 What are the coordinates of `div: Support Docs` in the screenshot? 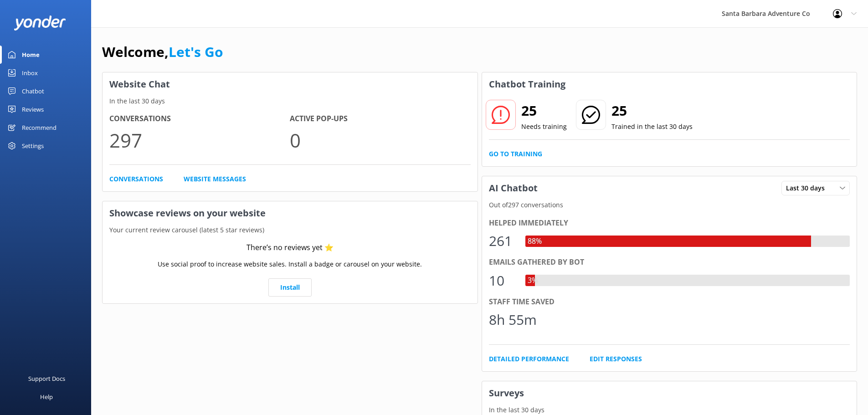 It's located at (47, 378).